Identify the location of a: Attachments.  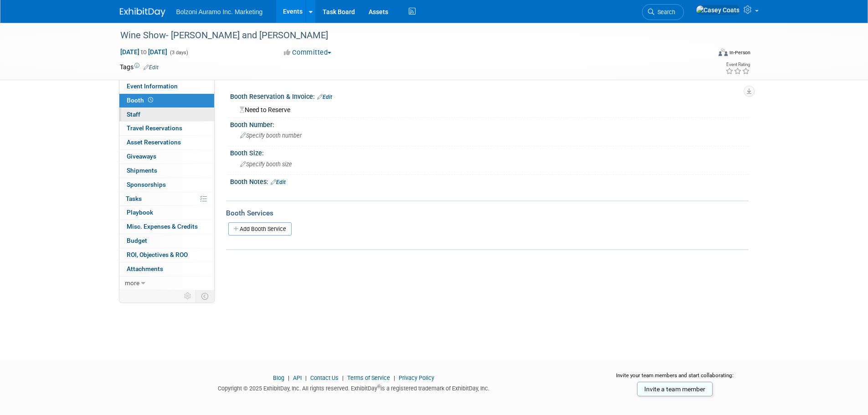
(167, 269).